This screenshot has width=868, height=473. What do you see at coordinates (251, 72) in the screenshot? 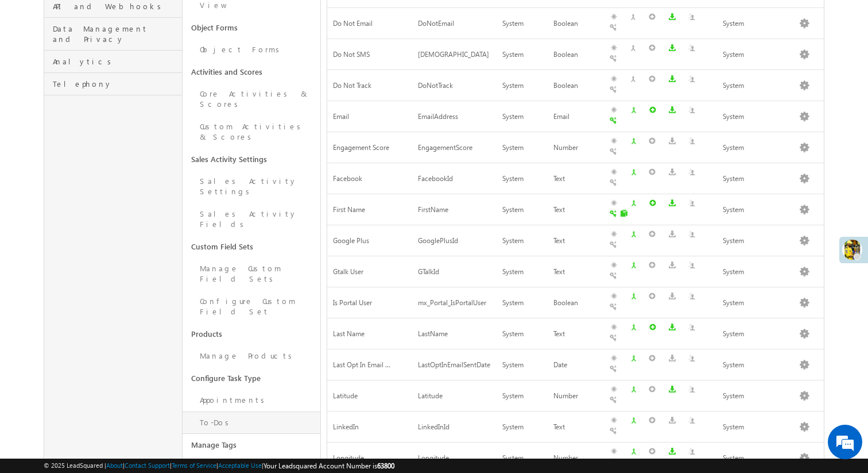
I see `a: Activities and Scores` at bounding box center [251, 72].